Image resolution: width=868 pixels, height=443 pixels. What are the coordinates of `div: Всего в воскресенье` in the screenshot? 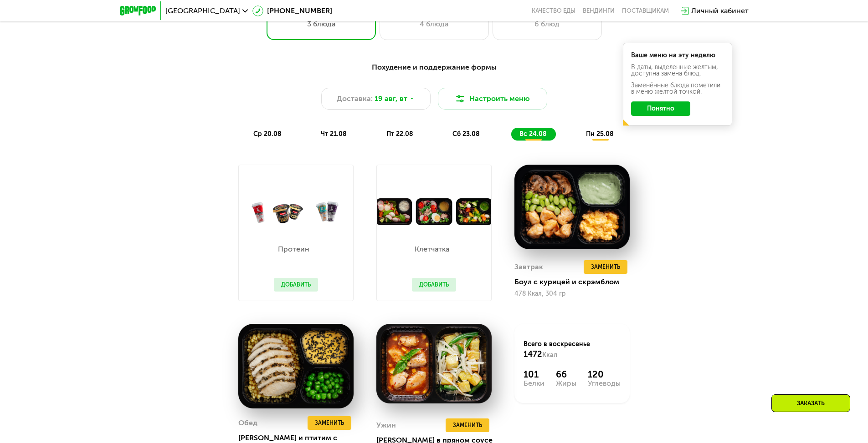 It's located at (571, 350).